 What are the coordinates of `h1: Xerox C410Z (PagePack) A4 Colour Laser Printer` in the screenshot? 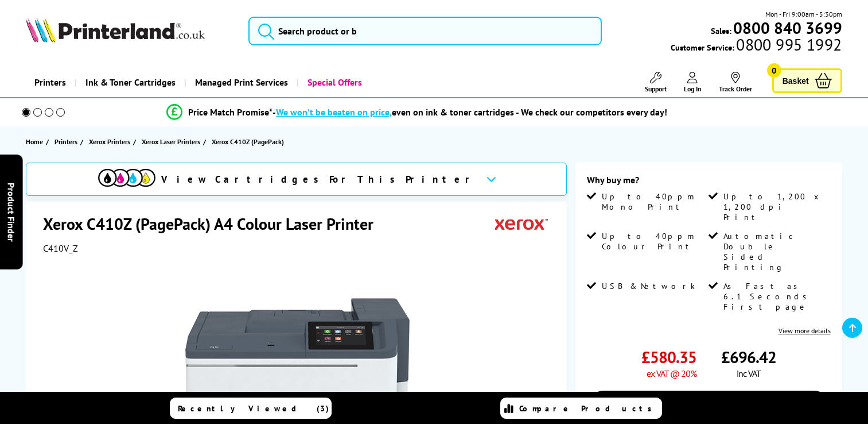 It's located at (214, 224).